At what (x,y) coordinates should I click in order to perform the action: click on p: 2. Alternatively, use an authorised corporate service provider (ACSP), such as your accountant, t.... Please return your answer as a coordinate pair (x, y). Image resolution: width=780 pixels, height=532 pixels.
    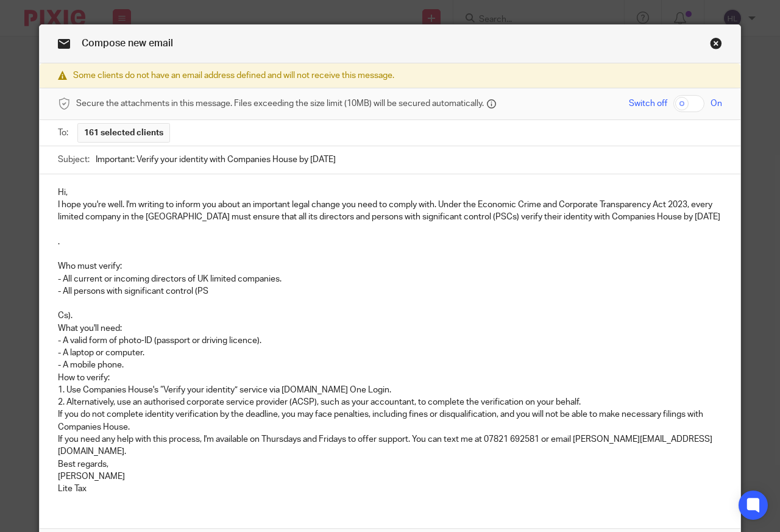
    Looking at the image, I should click on (390, 402).